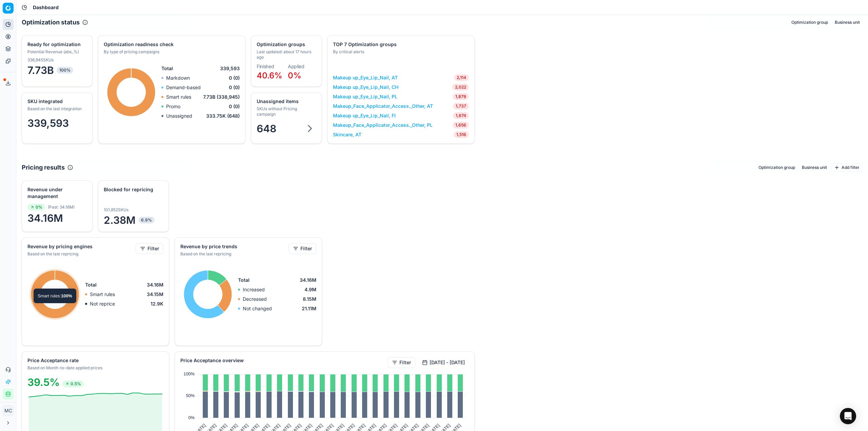  I want to click on a: Skincare, AT, so click(347, 135).